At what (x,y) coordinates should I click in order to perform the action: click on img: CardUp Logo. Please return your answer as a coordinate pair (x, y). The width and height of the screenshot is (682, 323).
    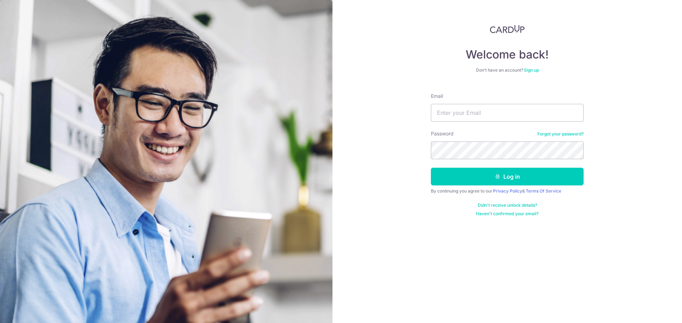
    Looking at the image, I should click on (507, 29).